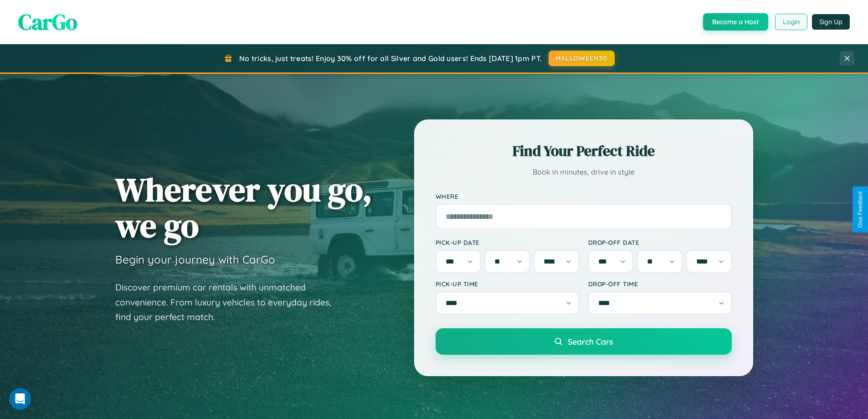  Describe the element at coordinates (48, 21) in the screenshot. I see `span: CarGo` at that location.